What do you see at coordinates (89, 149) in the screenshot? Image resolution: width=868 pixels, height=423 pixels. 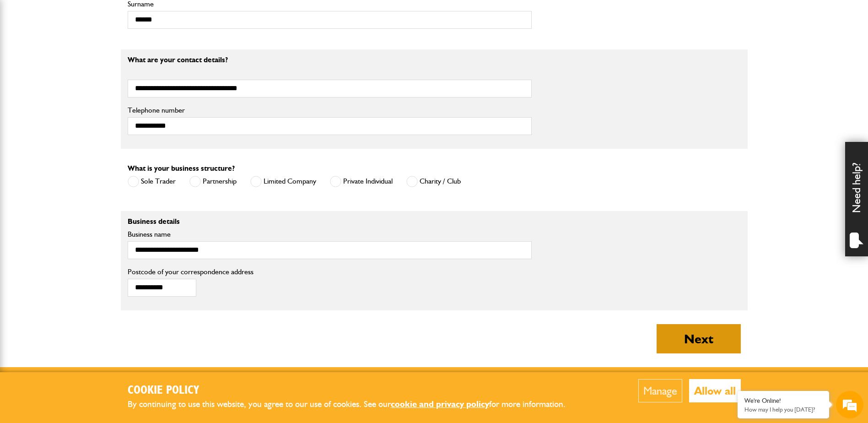 I see `input: Enter your phone number` at bounding box center [89, 149].